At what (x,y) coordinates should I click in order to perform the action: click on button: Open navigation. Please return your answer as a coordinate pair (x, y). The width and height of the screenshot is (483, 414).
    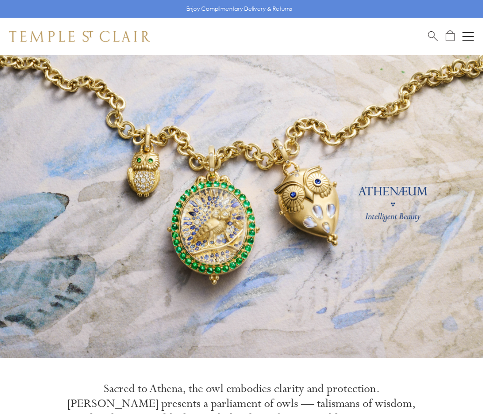
    Looking at the image, I should click on (468, 36).